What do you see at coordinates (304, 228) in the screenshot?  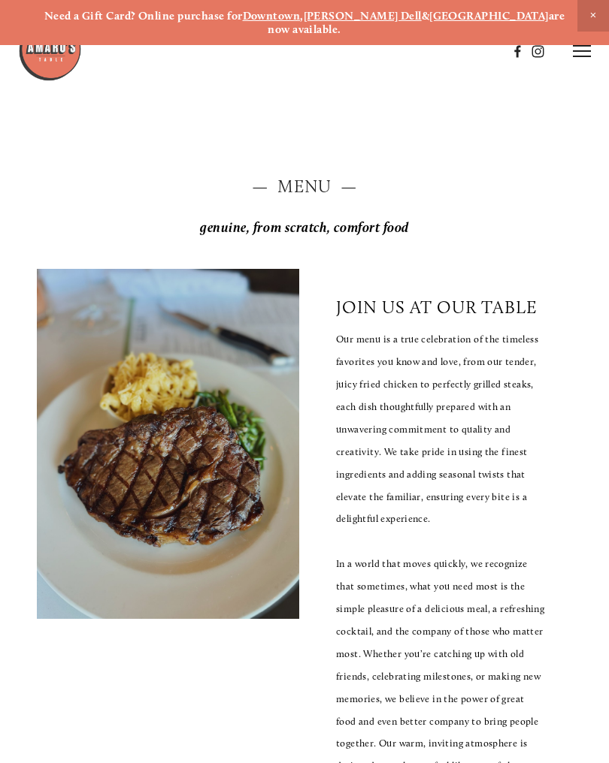 I see `em: genuine, from scratch, comfort food` at bounding box center [304, 228].